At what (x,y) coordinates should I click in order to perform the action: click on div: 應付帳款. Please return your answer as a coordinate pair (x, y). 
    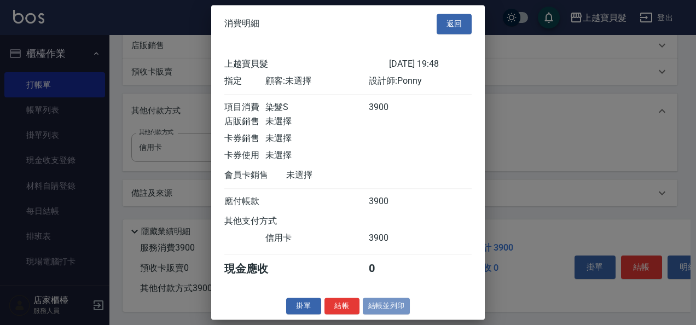
    Looking at the image, I should click on (244, 201).